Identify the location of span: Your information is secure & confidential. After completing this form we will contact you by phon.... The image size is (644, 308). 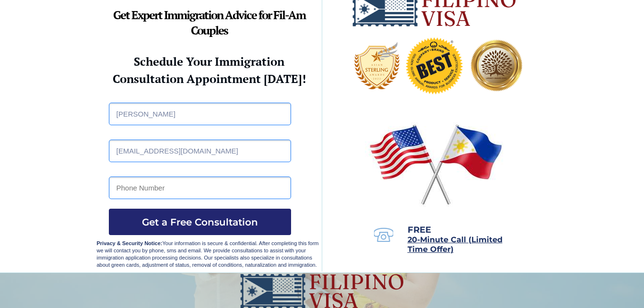
(208, 254).